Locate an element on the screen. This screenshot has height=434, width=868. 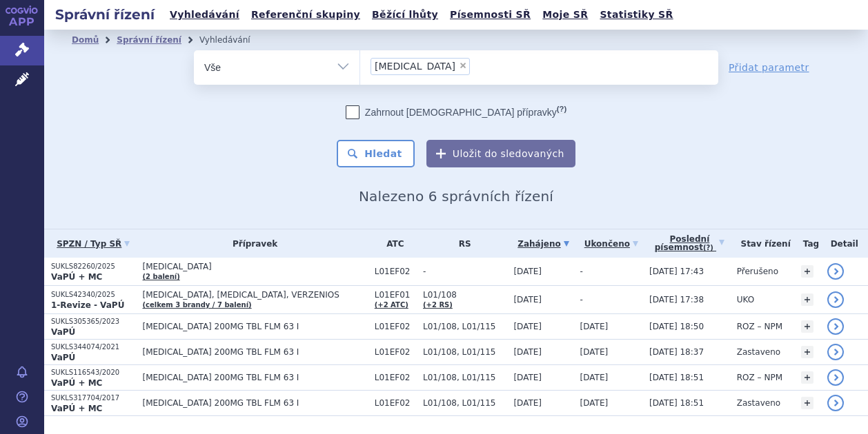
a: Běžící lhůty is located at coordinates (405, 14).